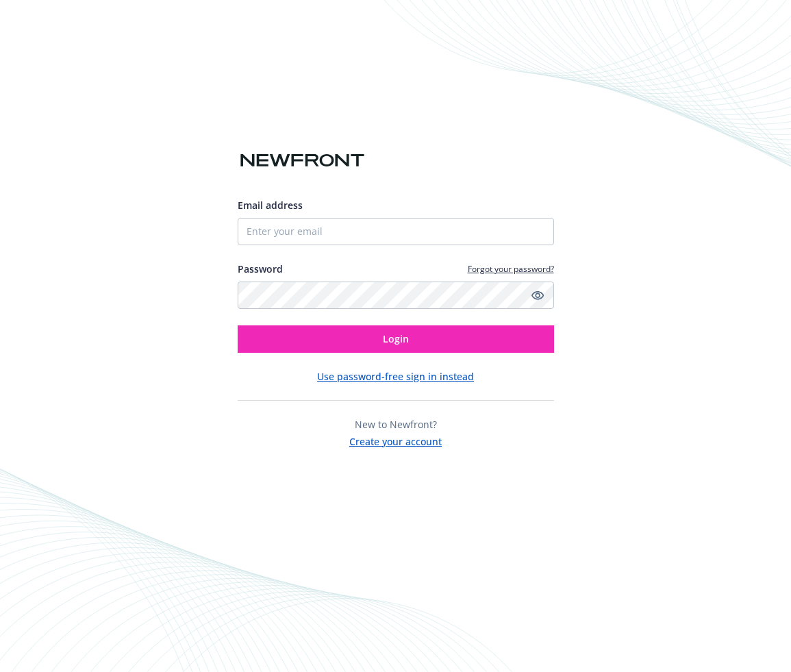  I want to click on img: Newfront logo, so click(302, 161).